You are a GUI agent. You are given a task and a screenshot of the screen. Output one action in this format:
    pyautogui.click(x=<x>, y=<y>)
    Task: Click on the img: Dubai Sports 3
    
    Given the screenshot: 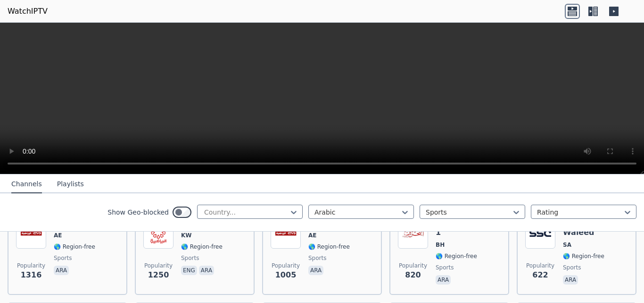 What is the action you would take?
    pyautogui.click(x=31, y=233)
    